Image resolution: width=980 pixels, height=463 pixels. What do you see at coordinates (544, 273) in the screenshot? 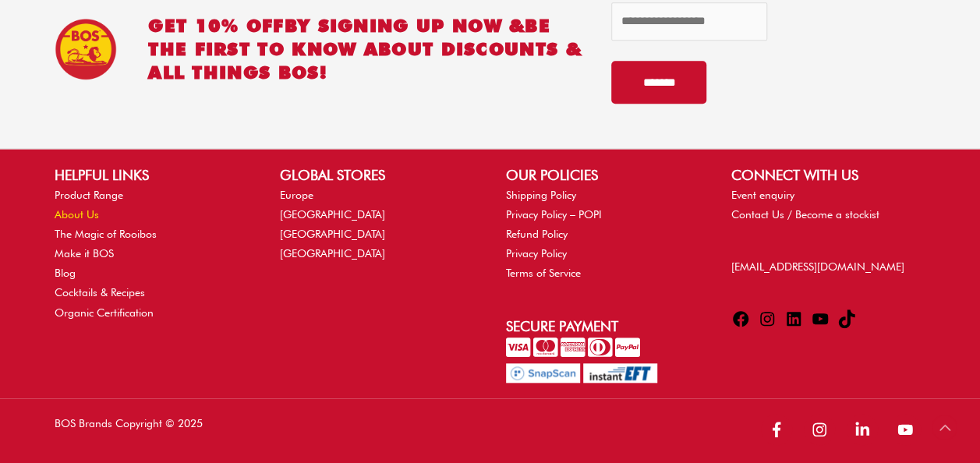
I see `a: Terms of Service` at bounding box center [544, 273].